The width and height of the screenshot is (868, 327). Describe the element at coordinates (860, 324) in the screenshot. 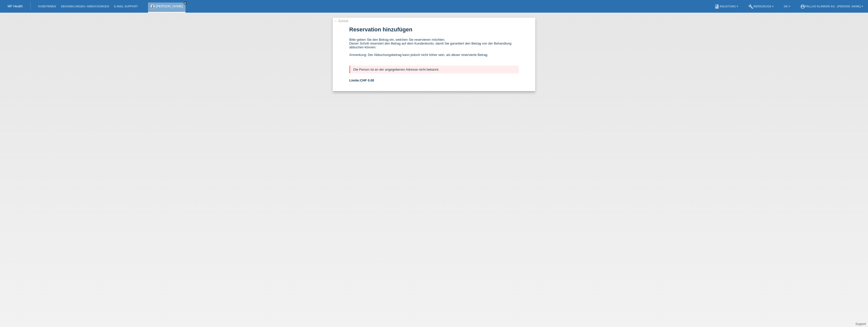

I see `a: Support` at that location.